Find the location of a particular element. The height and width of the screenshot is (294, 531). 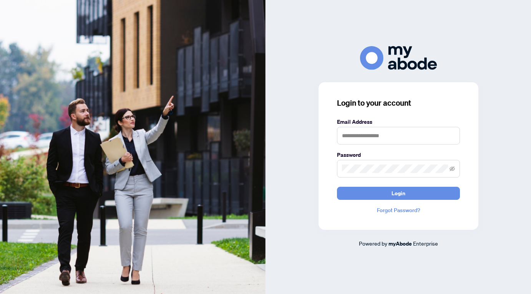

a: Forgot Password? is located at coordinates (398, 210).